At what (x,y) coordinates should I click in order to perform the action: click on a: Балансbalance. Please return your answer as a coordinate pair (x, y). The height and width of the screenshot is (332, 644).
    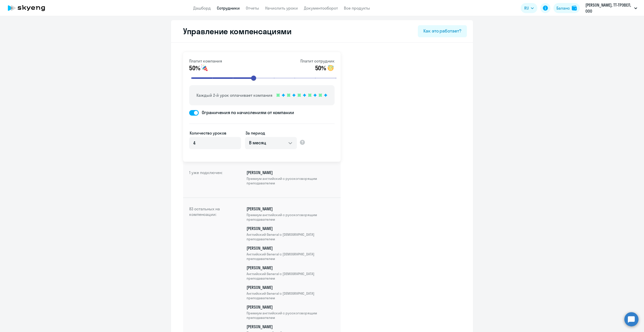
    Looking at the image, I should click on (566, 8).